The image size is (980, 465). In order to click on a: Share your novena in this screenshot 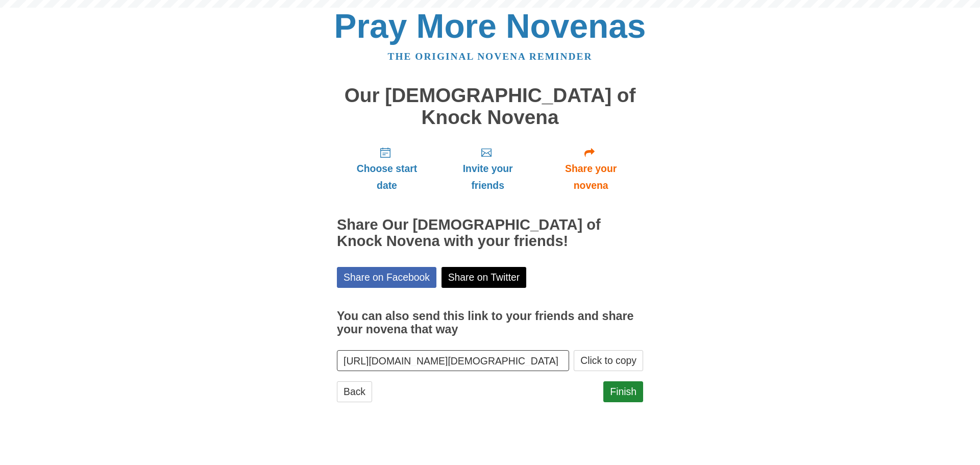, I will do `click(591, 169)`.